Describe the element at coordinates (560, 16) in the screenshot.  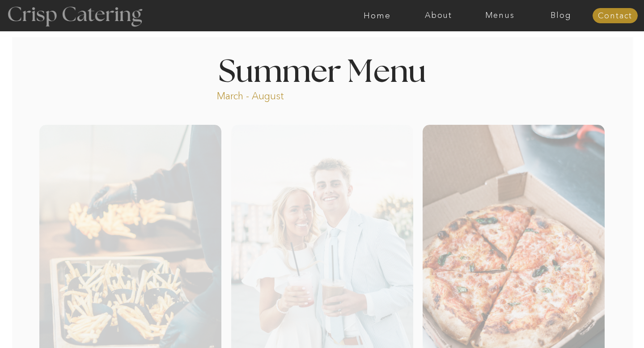
I see `nav: Blog` at that location.